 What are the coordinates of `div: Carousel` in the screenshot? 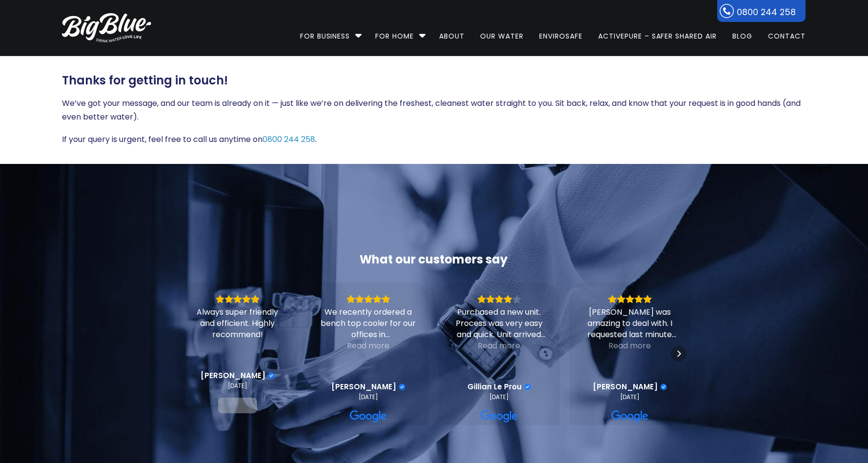 It's located at (433, 354).